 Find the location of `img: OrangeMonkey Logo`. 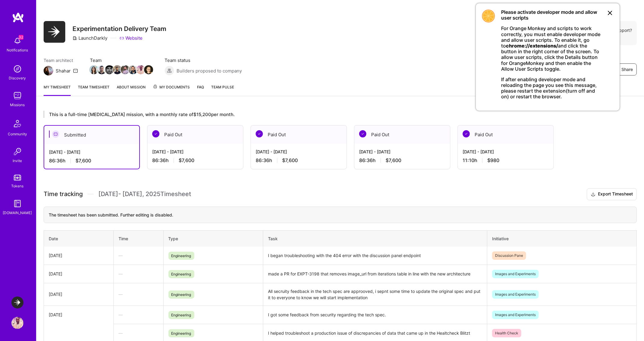

img: OrangeMonkey Logo is located at coordinates (488, 16).